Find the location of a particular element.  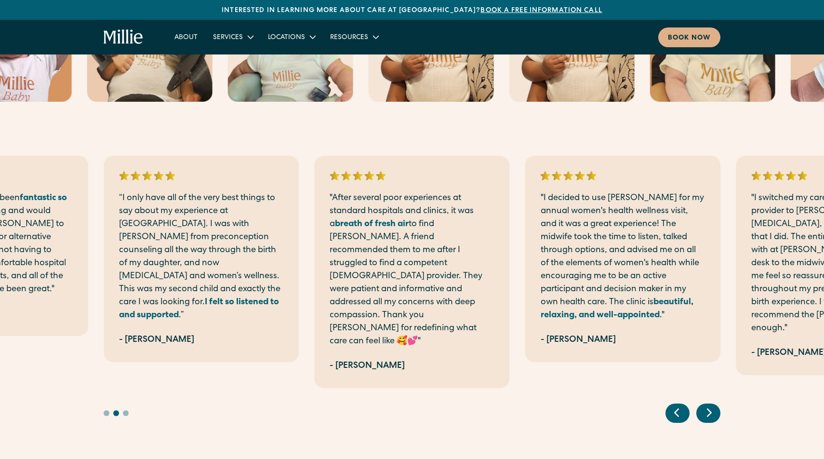

div: 4 / 7 is located at coordinates (412, 272).